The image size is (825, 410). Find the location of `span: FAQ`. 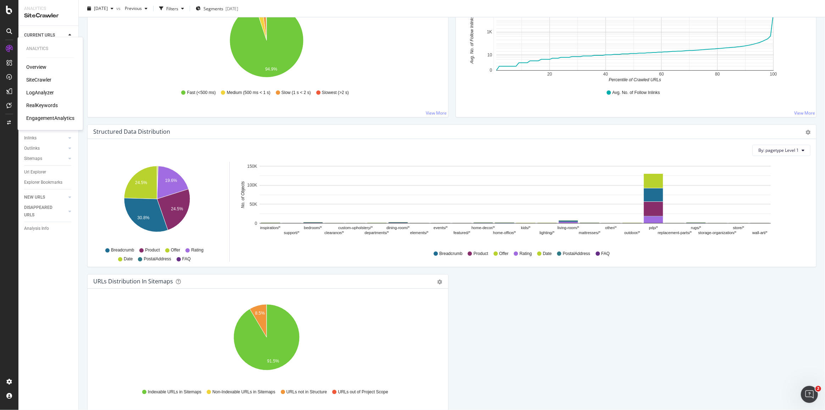

span: FAQ is located at coordinates (186, 259).